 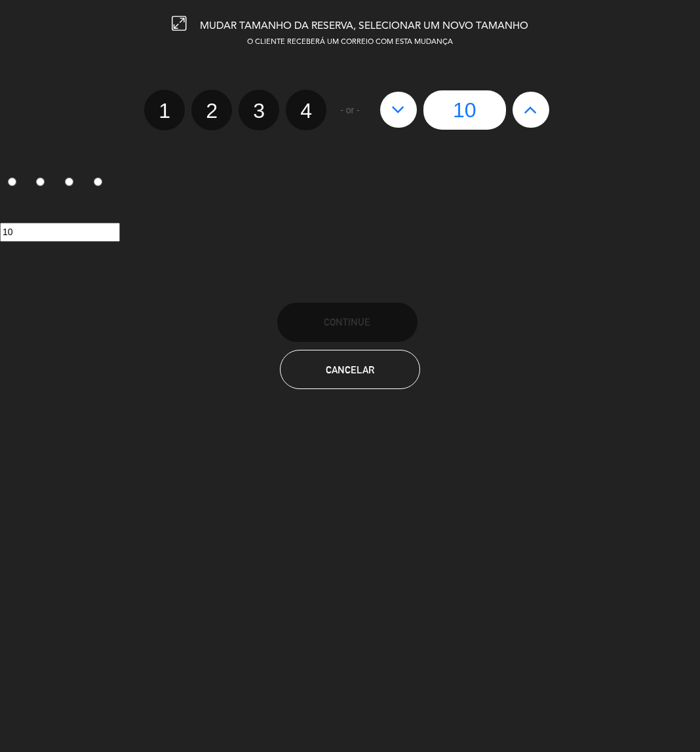 I want to click on span: MUDAR TAMANHO DA RESERVA, SELECIONAR UM NOVO TAMANHO, so click(x=363, y=26).